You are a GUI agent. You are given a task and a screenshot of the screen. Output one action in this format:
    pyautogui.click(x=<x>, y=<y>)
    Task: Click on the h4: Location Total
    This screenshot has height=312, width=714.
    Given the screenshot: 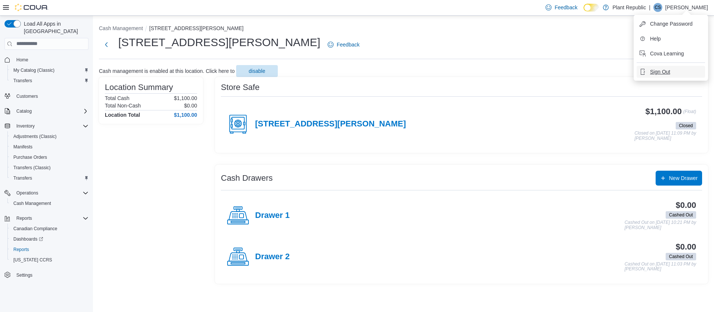 What is the action you would take?
    pyautogui.click(x=122, y=115)
    